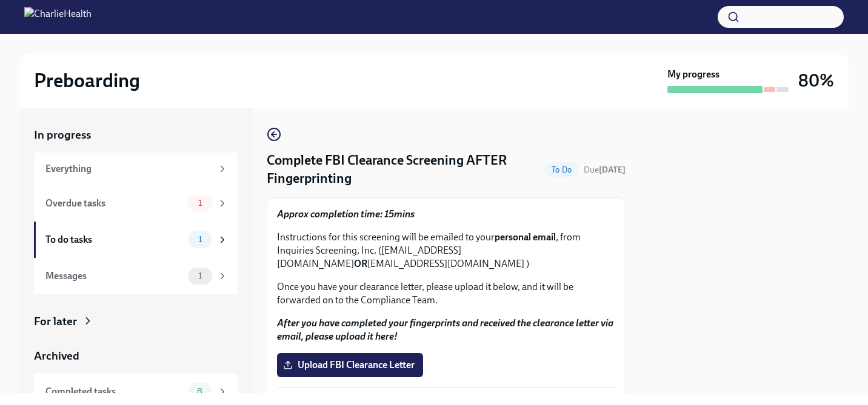  Describe the element at coordinates (114, 203) in the screenshot. I see `div: Overdue tasks` at that location.